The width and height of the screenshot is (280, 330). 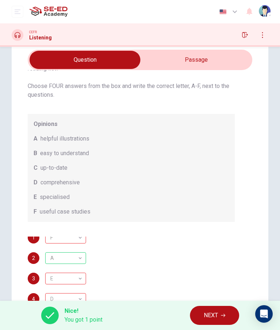 What do you see at coordinates (66, 299) in the screenshot?
I see `div: C` at bounding box center [66, 299].